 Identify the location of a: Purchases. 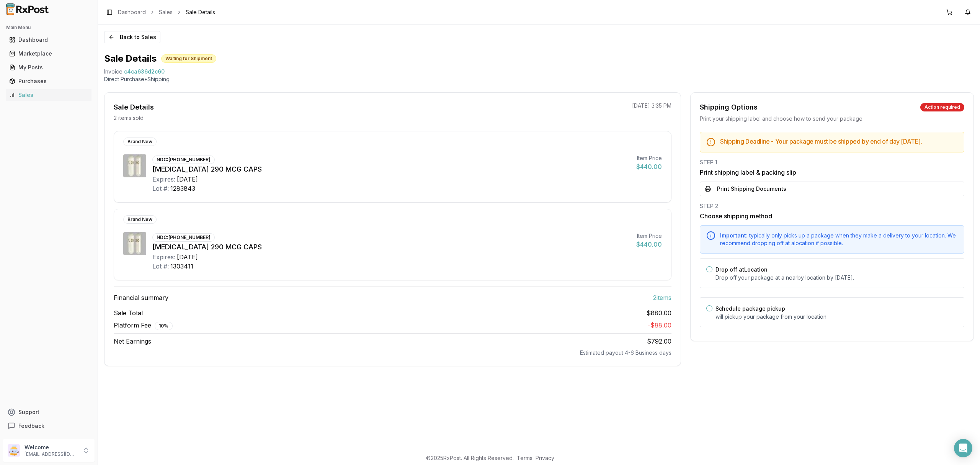
(49, 81).